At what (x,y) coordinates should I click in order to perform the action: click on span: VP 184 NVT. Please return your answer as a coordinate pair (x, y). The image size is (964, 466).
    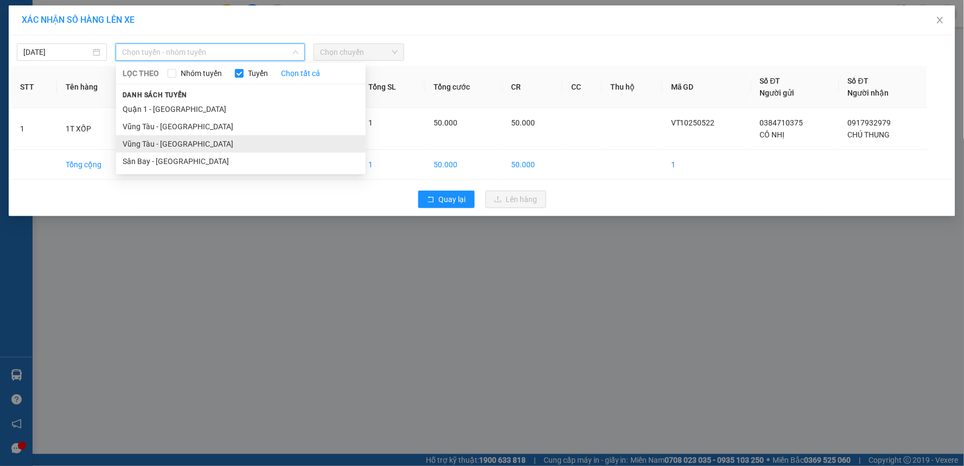
    Looking at the image, I should click on (137, 96).